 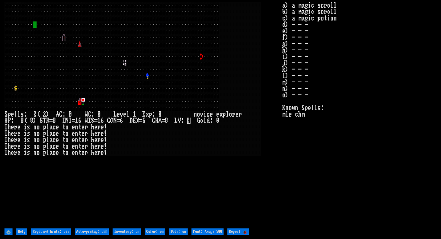 I want to click on div: X, so click(x=137, y=121).